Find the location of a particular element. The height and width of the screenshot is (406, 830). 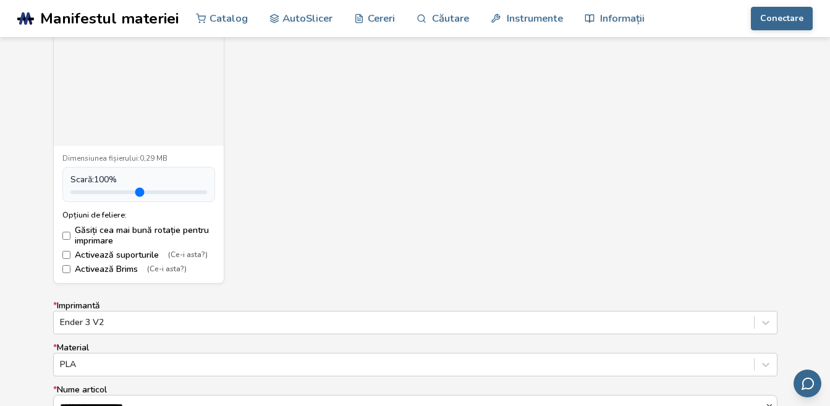

font: Catalog is located at coordinates (229, 18).